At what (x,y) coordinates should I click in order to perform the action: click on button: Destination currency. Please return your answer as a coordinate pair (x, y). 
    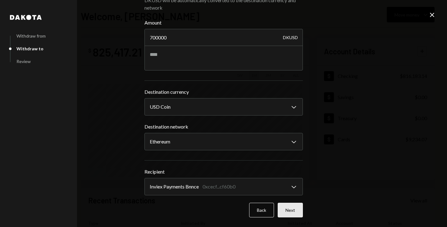
    Looking at the image, I should click on (224, 107).